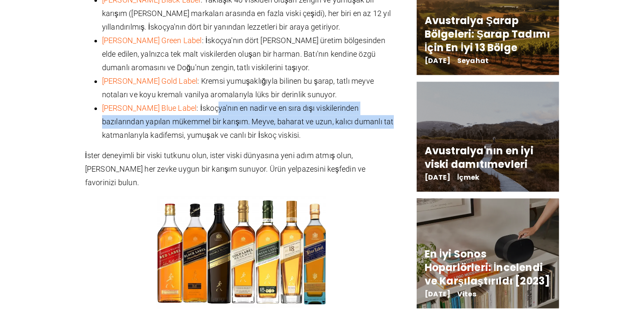  I want to click on a: İçmek, so click(468, 177).